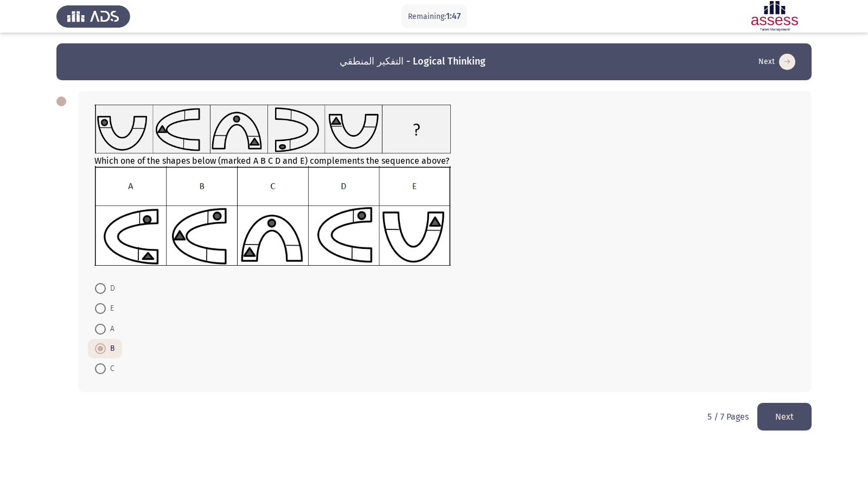  I want to click on img: Assessment logo of Assessment En (Focus & 16PD), so click(774, 16).